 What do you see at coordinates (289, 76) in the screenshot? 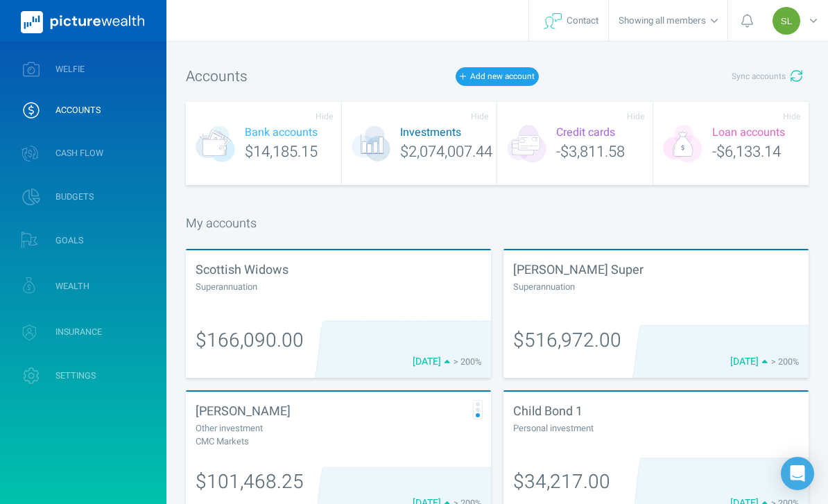
I see `h1: Accounts` at bounding box center [289, 76].